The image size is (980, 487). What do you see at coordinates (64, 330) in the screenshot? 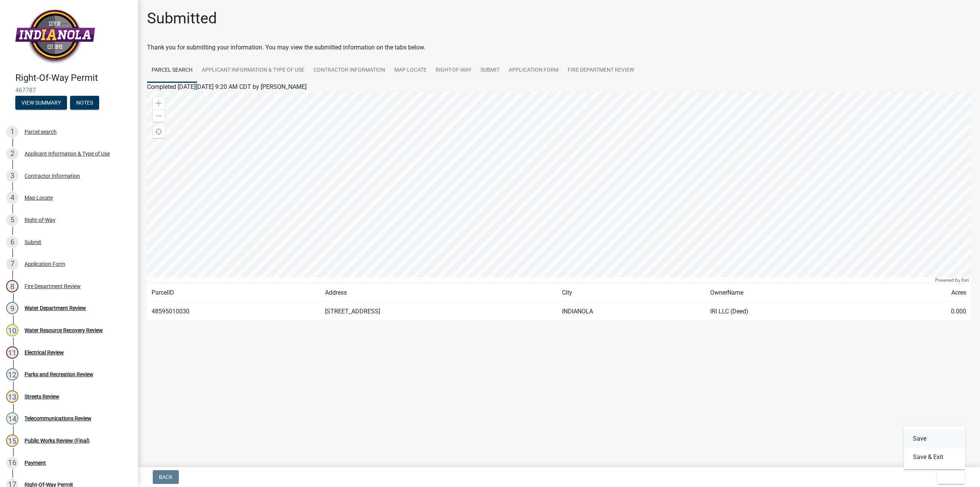
I see `div: Water Resource Recovery Review` at bounding box center [64, 330].